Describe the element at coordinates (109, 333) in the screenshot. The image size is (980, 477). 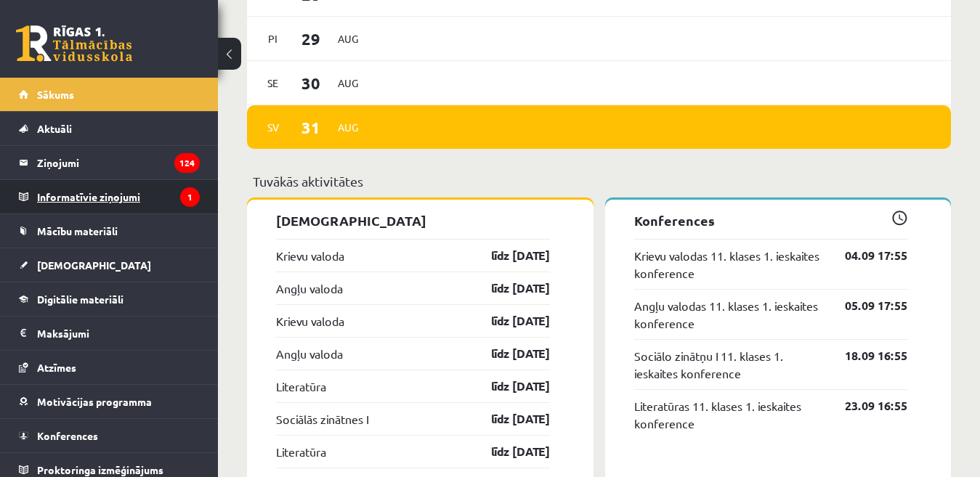
I see `a: Maksājumi` at that location.